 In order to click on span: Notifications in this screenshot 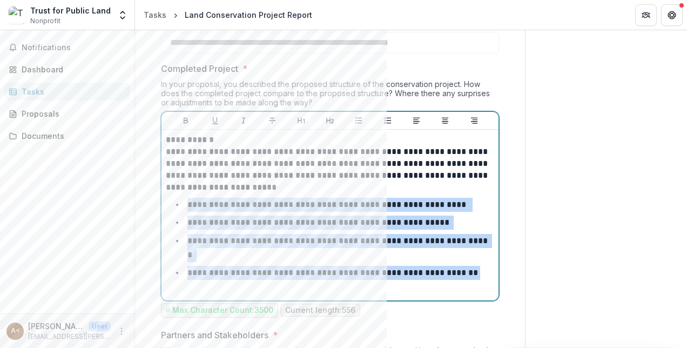, I will do `click(73, 48)`.